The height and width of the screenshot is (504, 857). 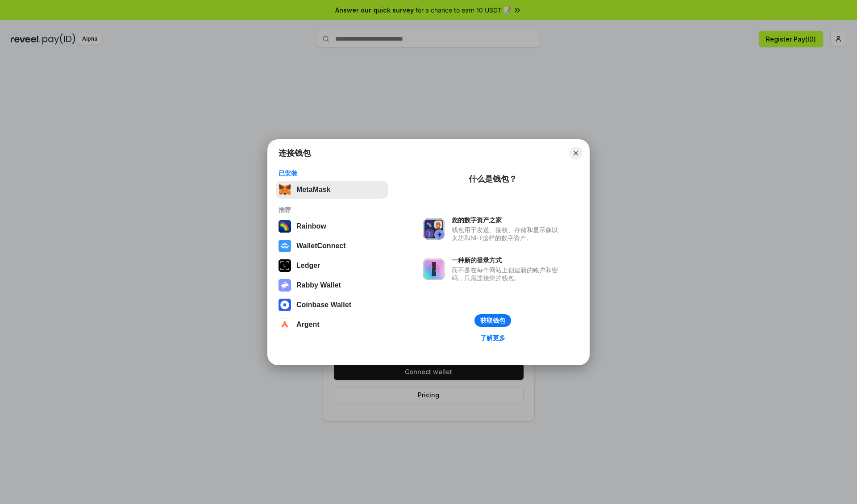 I want to click on img: svg+xml,%3Csvg%20fill%3D%22none%22%20height%3D%2233%22%20viewBox%3D%220%200%2035%2033%22%20width%..., so click(x=284, y=190).